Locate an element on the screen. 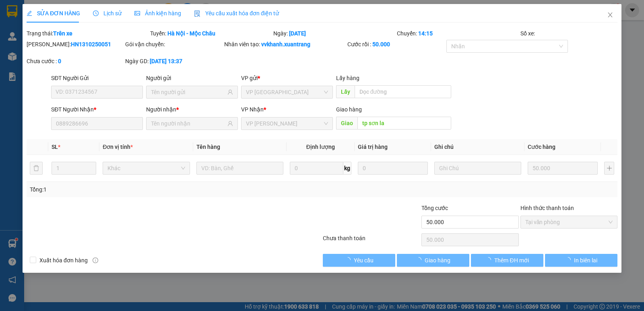 The image size is (644, 311). span: SỬA ĐƠN HÀNG is located at coordinates (53, 13).